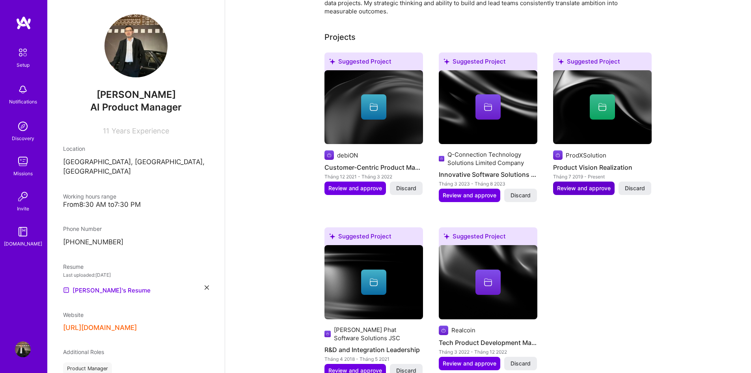  I want to click on h4: Product Vision Realization, so click(603, 167).